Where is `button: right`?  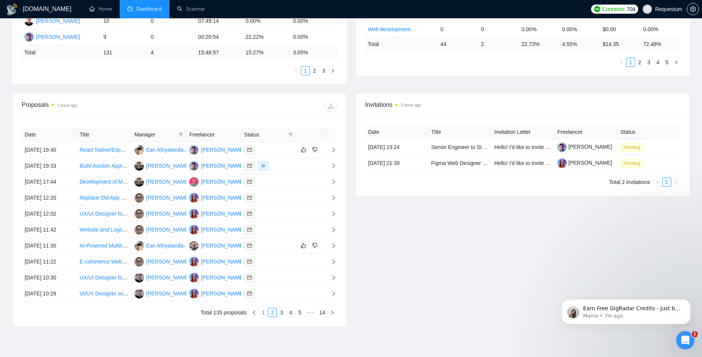 button: right is located at coordinates (677, 62).